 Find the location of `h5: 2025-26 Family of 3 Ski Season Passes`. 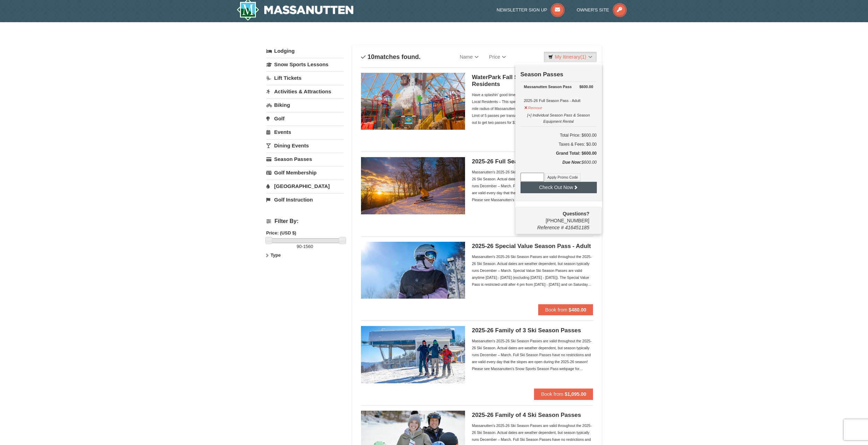

h5: 2025-26 Family of 3 Ski Season Passes is located at coordinates (533, 330).